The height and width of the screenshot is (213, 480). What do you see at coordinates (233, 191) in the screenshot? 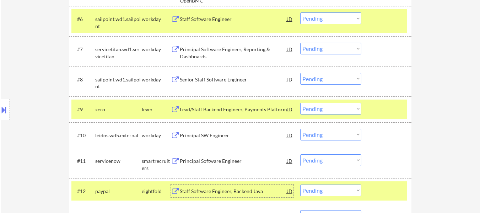
I see `div: Staff Software Engineer, Backend Java` at bounding box center [233, 191].